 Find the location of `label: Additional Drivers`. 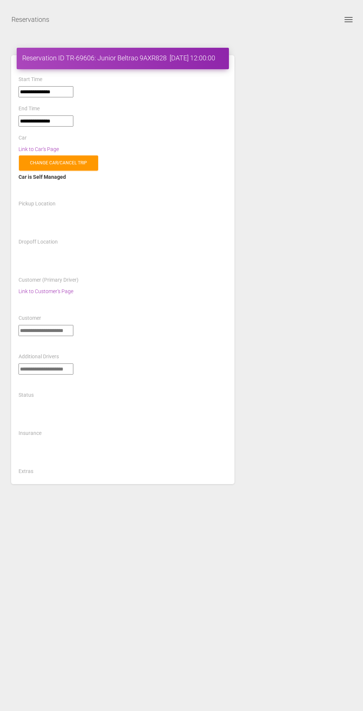

label: Additional Drivers is located at coordinates (38, 357).